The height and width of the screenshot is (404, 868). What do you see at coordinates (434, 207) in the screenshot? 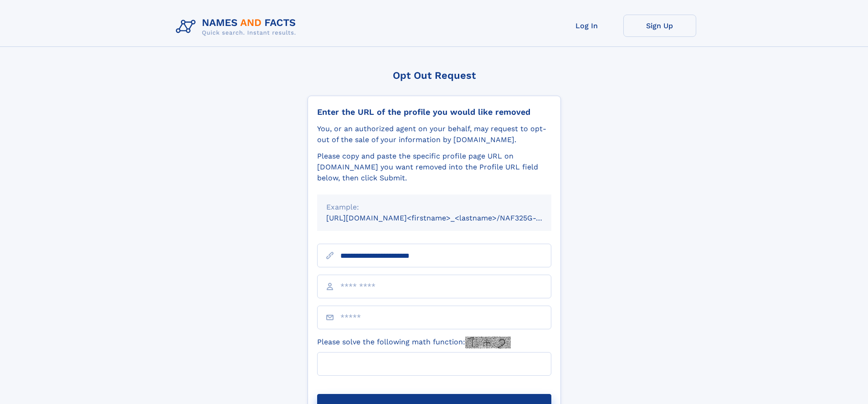
I see `div: Example:` at bounding box center [434, 207].